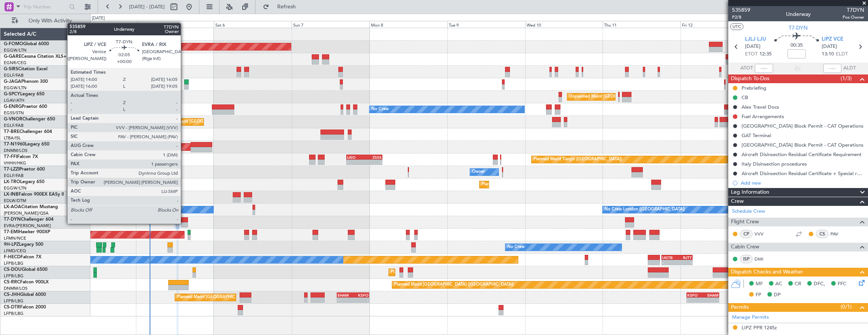 The width and height of the screenshot is (868, 335). What do you see at coordinates (12, 307) in the screenshot?
I see `span: CS-DTR` at bounding box center [12, 307].